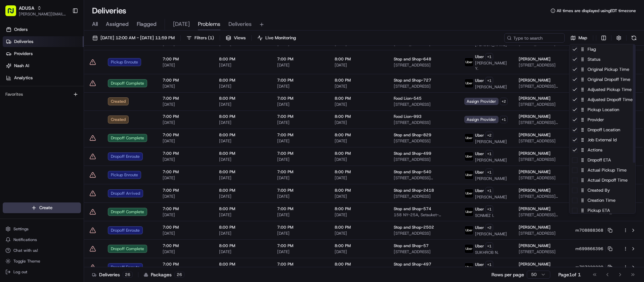 Image resolution: width=644 pixels, height=282 pixels. What do you see at coordinates (602, 180) in the screenshot?
I see `div: Actual Dropoff Time` at bounding box center [602, 180].